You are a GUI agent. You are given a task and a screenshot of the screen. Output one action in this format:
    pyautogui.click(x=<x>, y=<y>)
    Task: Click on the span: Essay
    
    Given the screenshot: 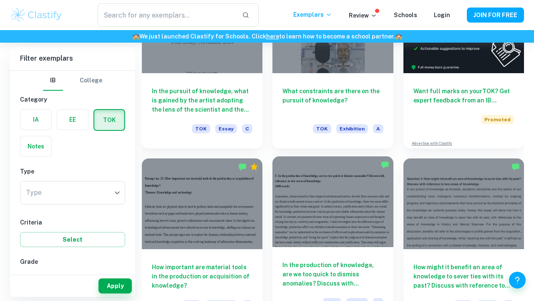 What is the action you would take?
    pyautogui.click(x=226, y=129)
    